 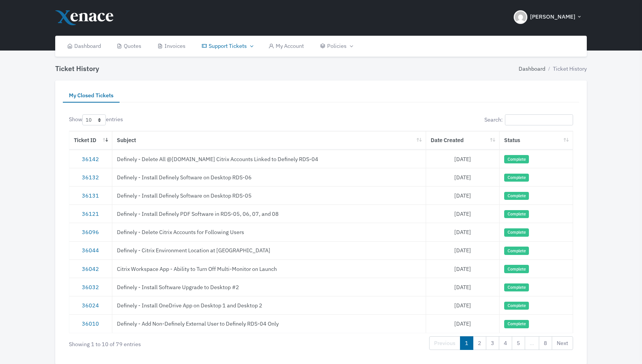 What do you see at coordinates (562, 343) in the screenshot?
I see `a: Next` at bounding box center [562, 343].